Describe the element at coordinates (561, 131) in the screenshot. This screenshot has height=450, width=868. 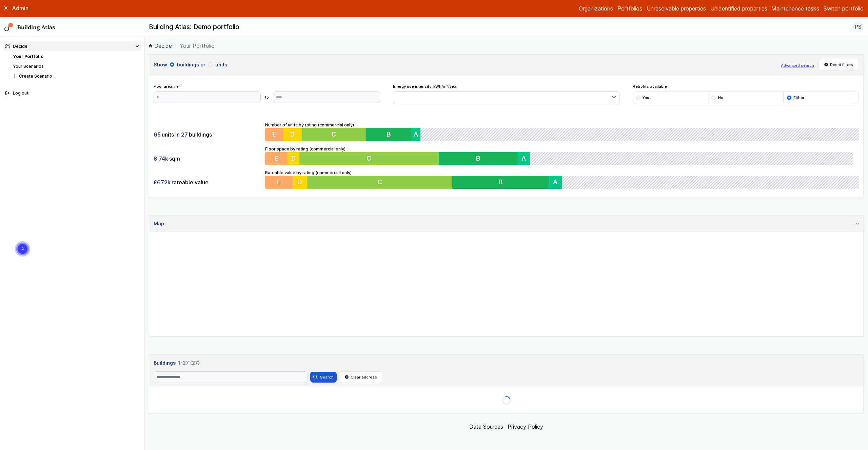
I see `div: Number of units by rating (commercial only)` at that location.